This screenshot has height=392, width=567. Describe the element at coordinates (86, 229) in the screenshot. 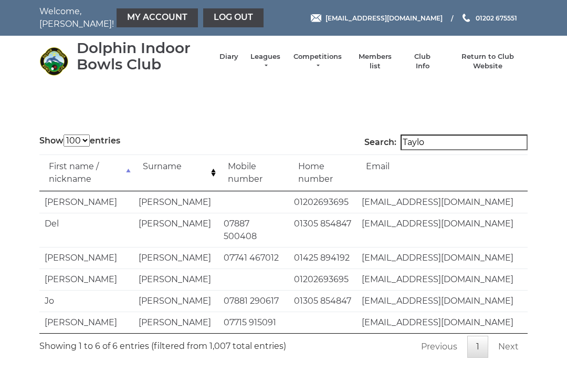

I see `td: Del` at that location.